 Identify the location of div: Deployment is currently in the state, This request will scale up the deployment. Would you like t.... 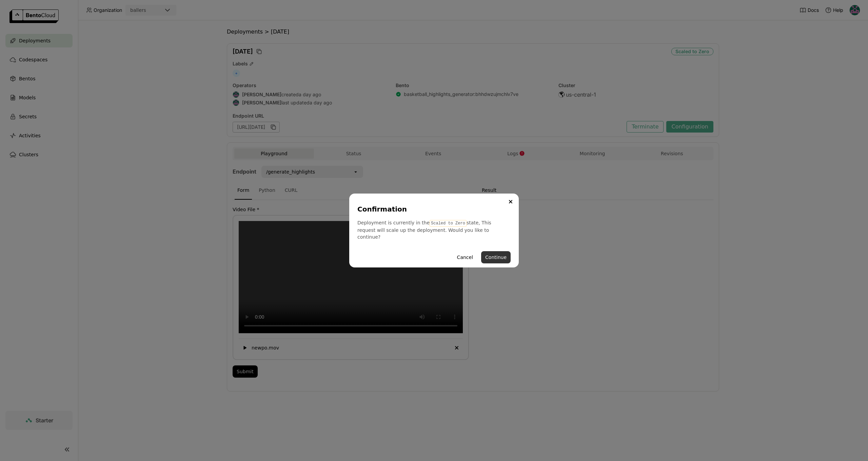
(434, 230).